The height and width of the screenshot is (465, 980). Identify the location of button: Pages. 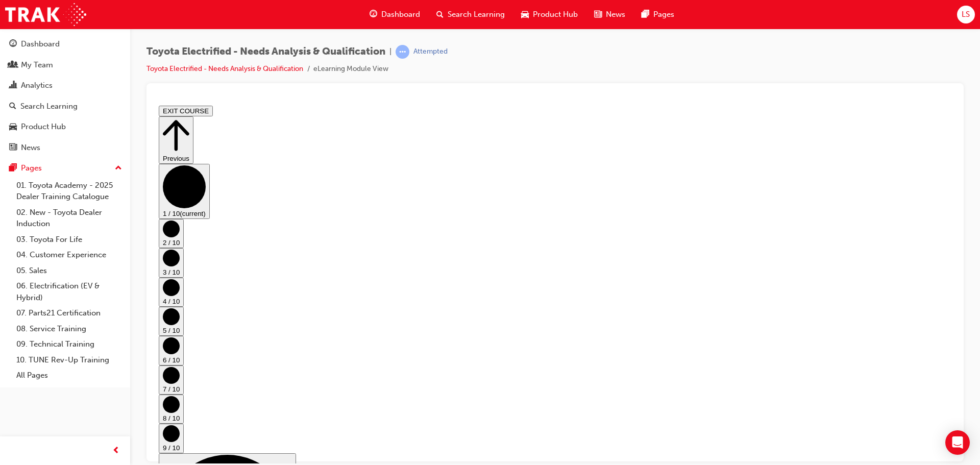
(65, 168).